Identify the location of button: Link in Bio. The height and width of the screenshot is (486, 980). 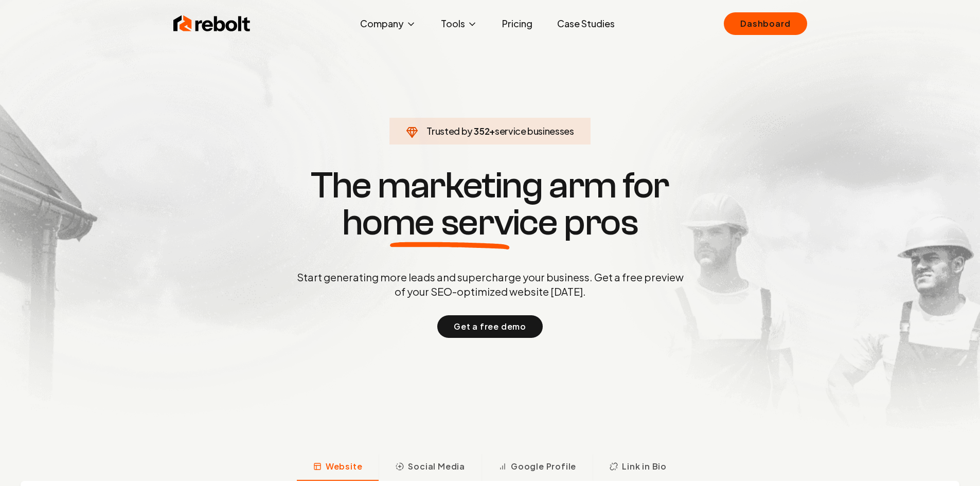
(638, 467).